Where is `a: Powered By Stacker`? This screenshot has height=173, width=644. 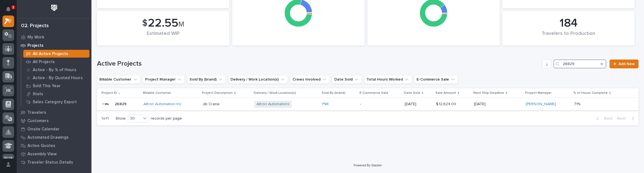
a: Powered By Stacker is located at coordinates (367, 165).